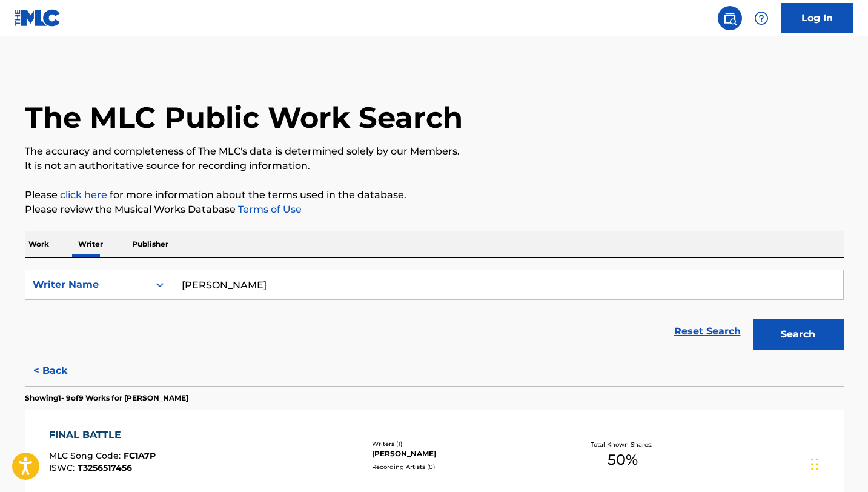 Image resolution: width=868 pixels, height=492 pixels. Describe the element at coordinates (150, 244) in the screenshot. I see `p: Publisher` at that location.